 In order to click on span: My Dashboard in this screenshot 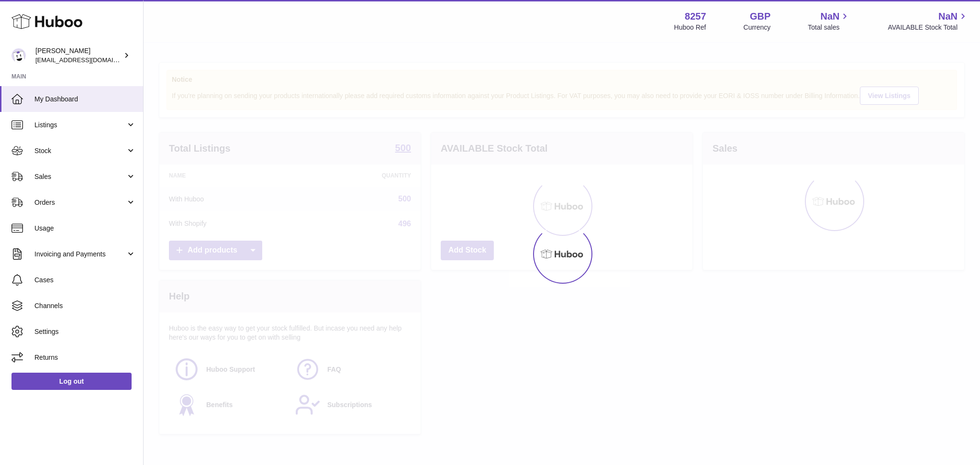, I will do `click(85, 99)`.